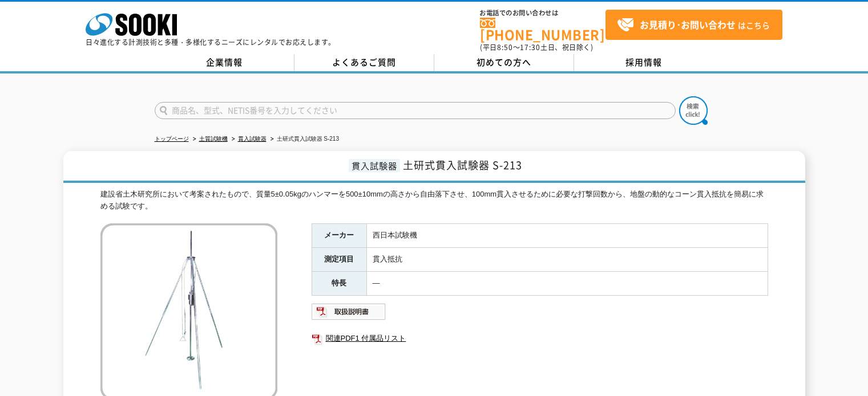  What do you see at coordinates (694, 24) in the screenshot?
I see `a: お見積り･お問い合わせはこちら` at bounding box center [694, 24].